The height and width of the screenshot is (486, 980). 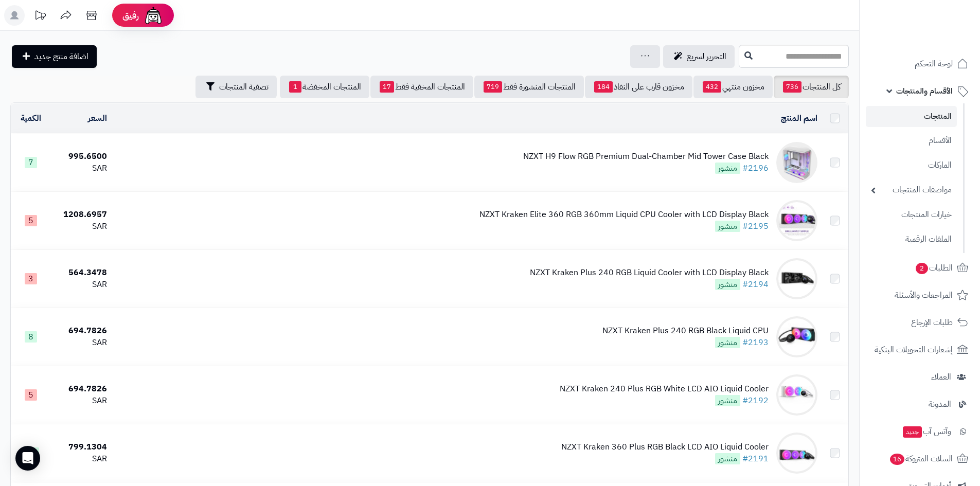 What do you see at coordinates (324, 87) in the screenshot?
I see `a: المنتجات المخفضة1` at bounding box center [324, 87].